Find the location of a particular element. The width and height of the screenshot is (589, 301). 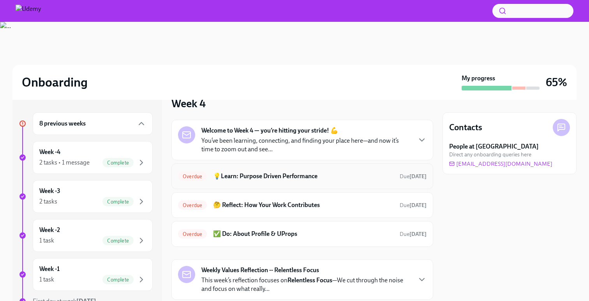

h6: Week -2 is located at coordinates (49, 230).